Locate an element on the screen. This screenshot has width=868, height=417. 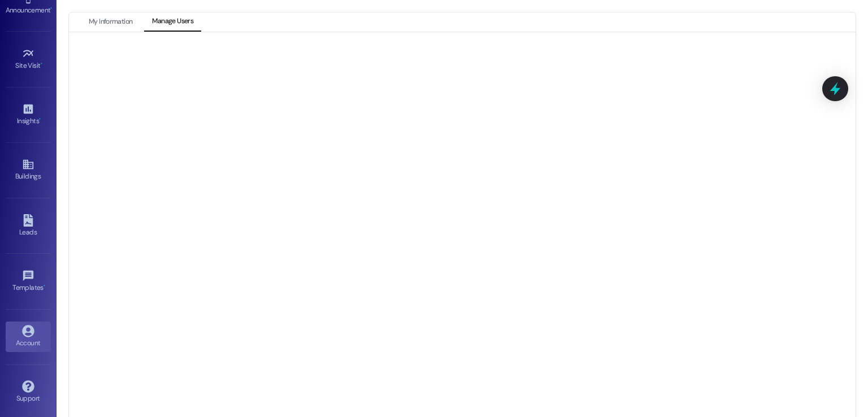
button: Manage Users is located at coordinates (173, 22).